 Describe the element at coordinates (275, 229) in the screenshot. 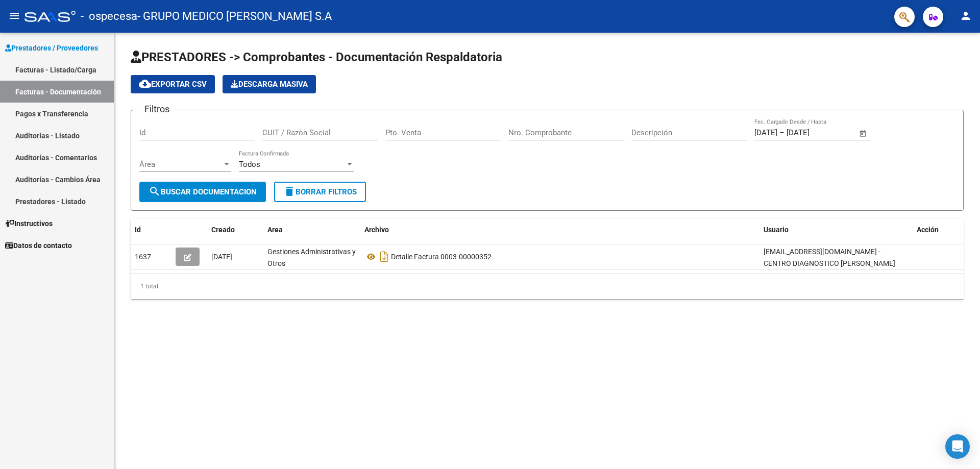

I see `span: Area` at that location.